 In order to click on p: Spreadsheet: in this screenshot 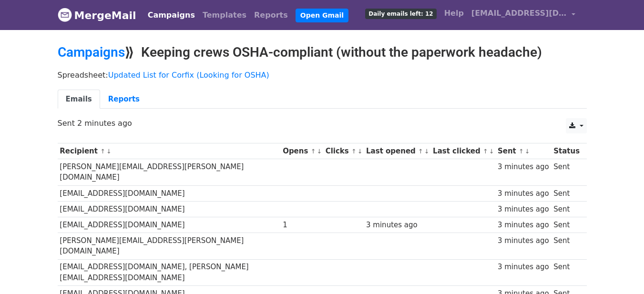, I will do `click(322, 75)`.